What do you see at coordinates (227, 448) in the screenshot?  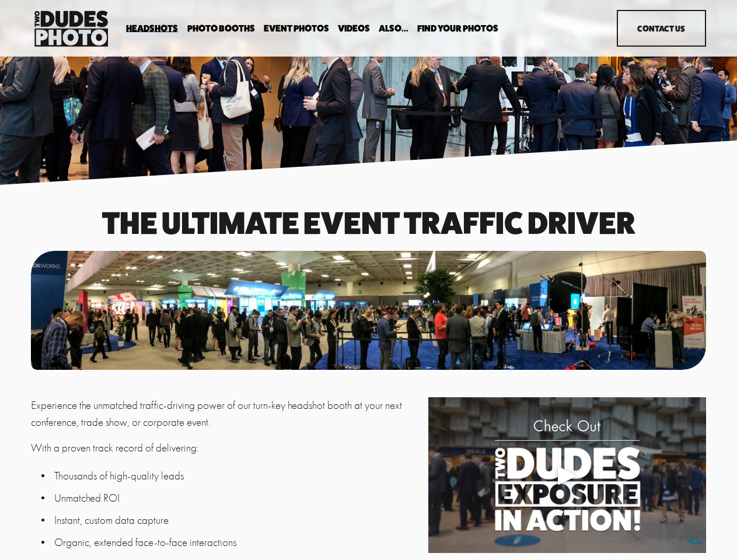 I see `p: With a proven track record of delivering:` at bounding box center [227, 448].